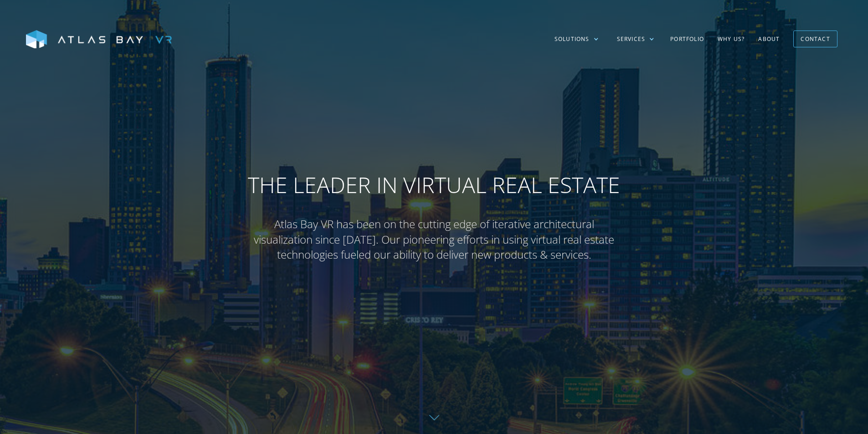 The height and width of the screenshot is (434, 868). I want to click on img: Atlas Bay VR Logo, so click(99, 40).